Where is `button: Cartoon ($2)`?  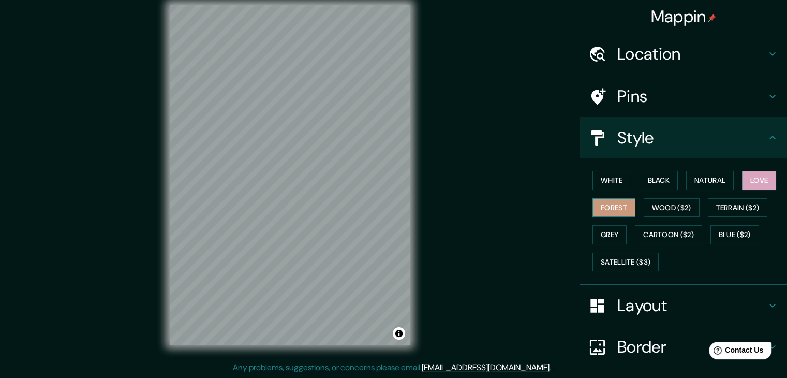 button: Cartoon ($2) is located at coordinates (668, 234).